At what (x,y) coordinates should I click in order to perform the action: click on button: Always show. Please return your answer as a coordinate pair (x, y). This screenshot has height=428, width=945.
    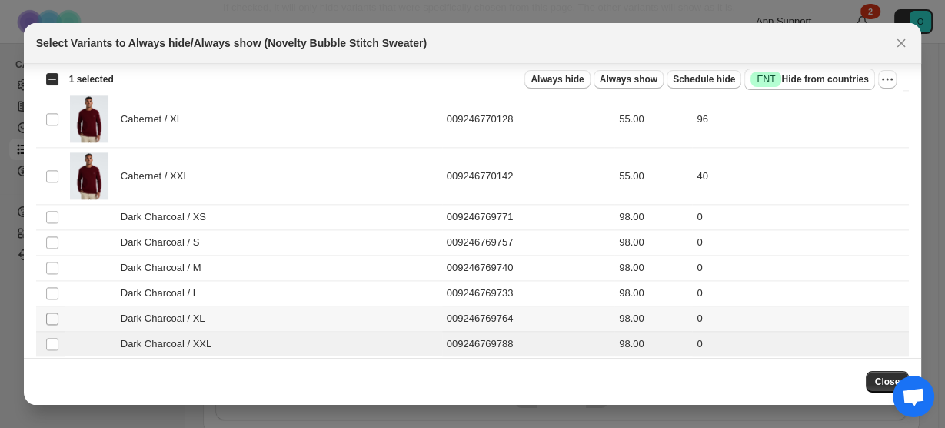
    Looking at the image, I should click on (628, 79).